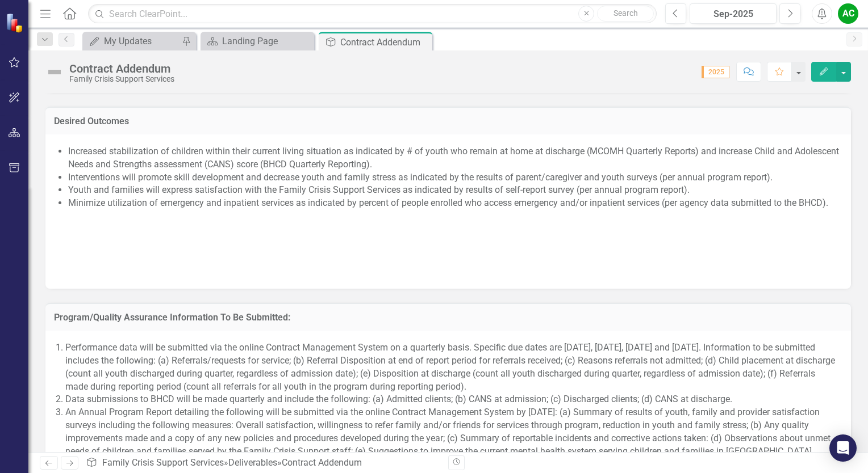  What do you see at coordinates (452, 399) in the screenshot?
I see `p: Data submissions to BHCD will be made quarterly and include the following: (a) Admitted clients; ...` at bounding box center [452, 399].